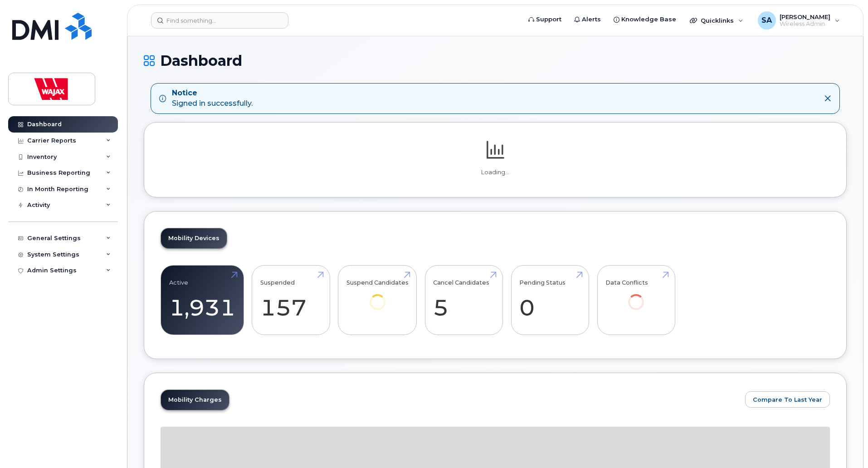  I want to click on span: Compare To Last Year, so click(787, 399).